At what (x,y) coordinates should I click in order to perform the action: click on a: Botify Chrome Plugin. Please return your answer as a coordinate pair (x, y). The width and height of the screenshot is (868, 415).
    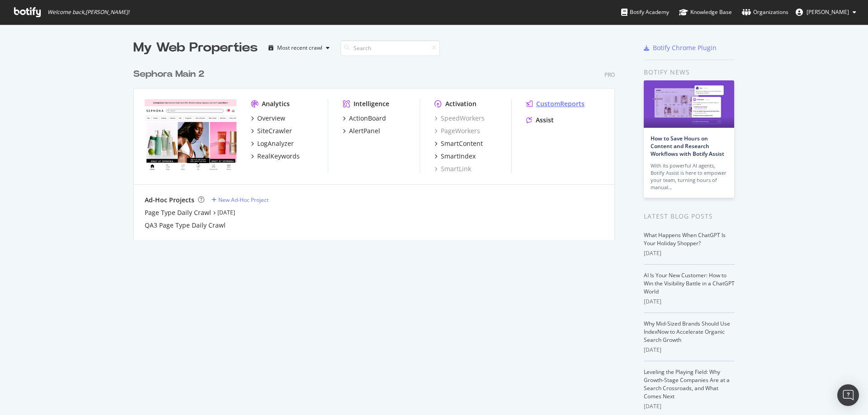
    Looking at the image, I should click on (679, 48).